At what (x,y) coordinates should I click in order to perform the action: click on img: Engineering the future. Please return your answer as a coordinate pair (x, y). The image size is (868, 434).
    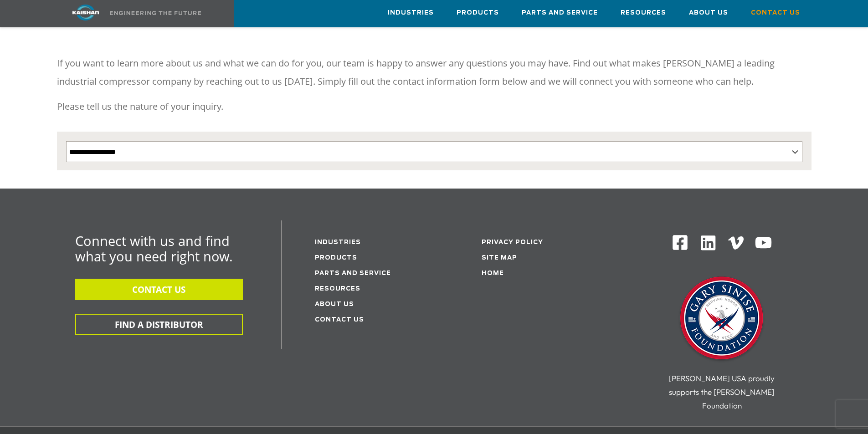
    Looking at the image, I should click on (155, 13).